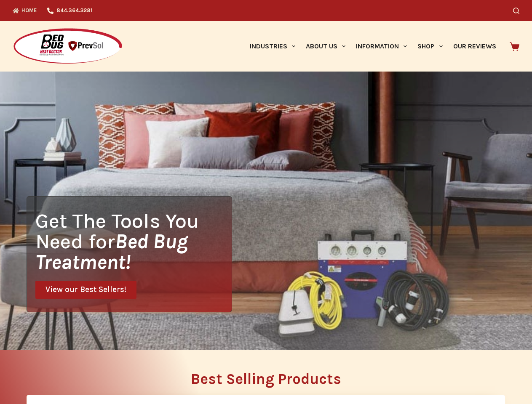 The height and width of the screenshot is (404, 532). What do you see at coordinates (86, 290) in the screenshot?
I see `a: View our Best Sellers!` at bounding box center [86, 290].